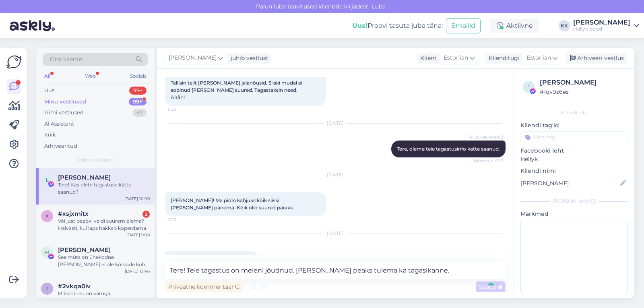 The height and width of the screenshot is (308, 644). I want to click on div: Proovi tasuta juba täna:, so click(397, 25).